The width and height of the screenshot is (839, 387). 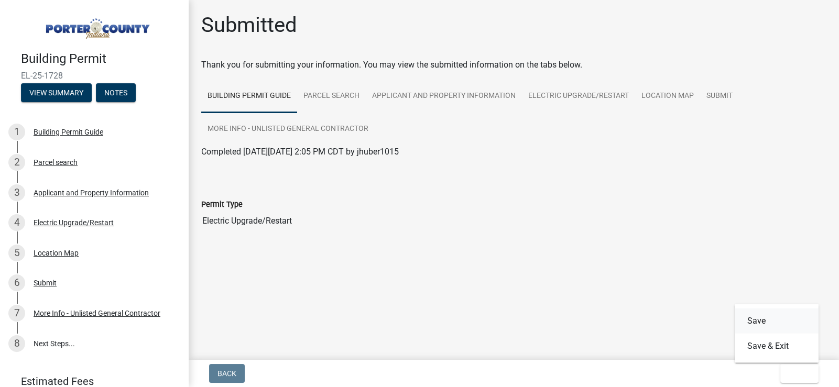 I want to click on button: View Summary, so click(x=56, y=93).